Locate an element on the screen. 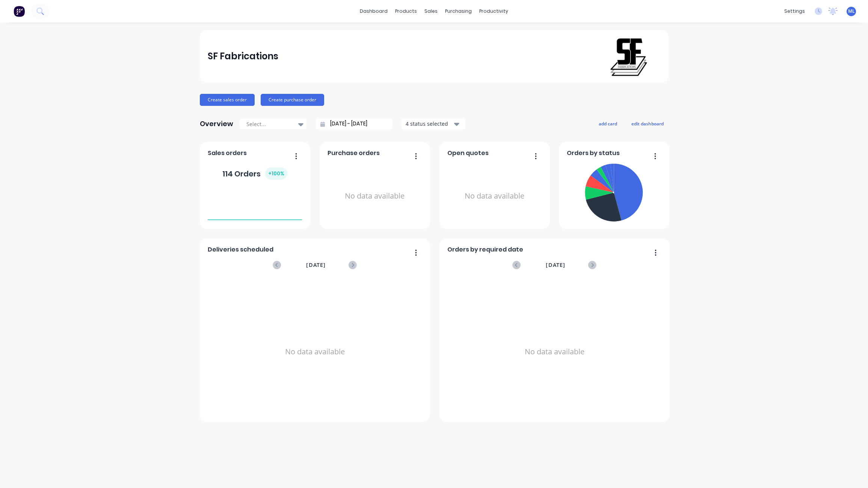 The width and height of the screenshot is (868, 488). span: Orders by required date is located at coordinates (485, 250).